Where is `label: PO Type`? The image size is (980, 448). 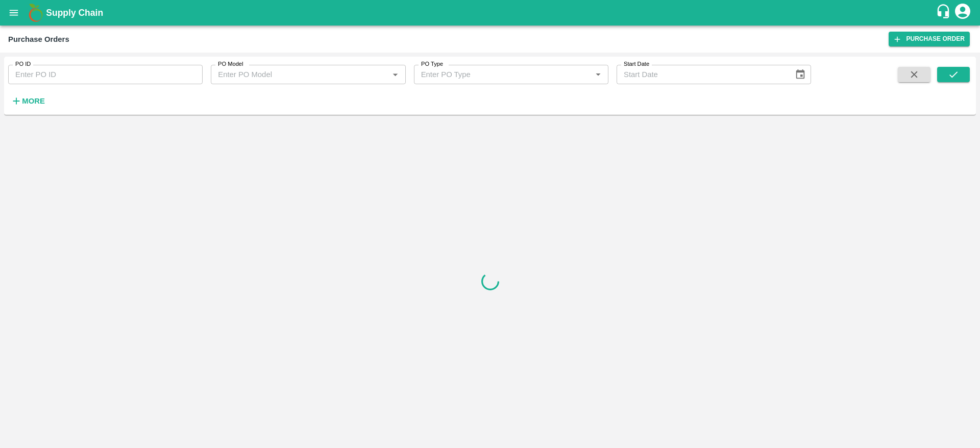
label: PO Type is located at coordinates (432, 64).